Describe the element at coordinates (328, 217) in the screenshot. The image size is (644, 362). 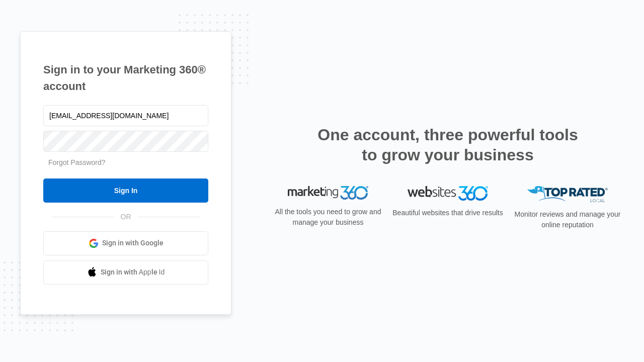
I see `p: All the tools you need to grow and manage your business` at that location.